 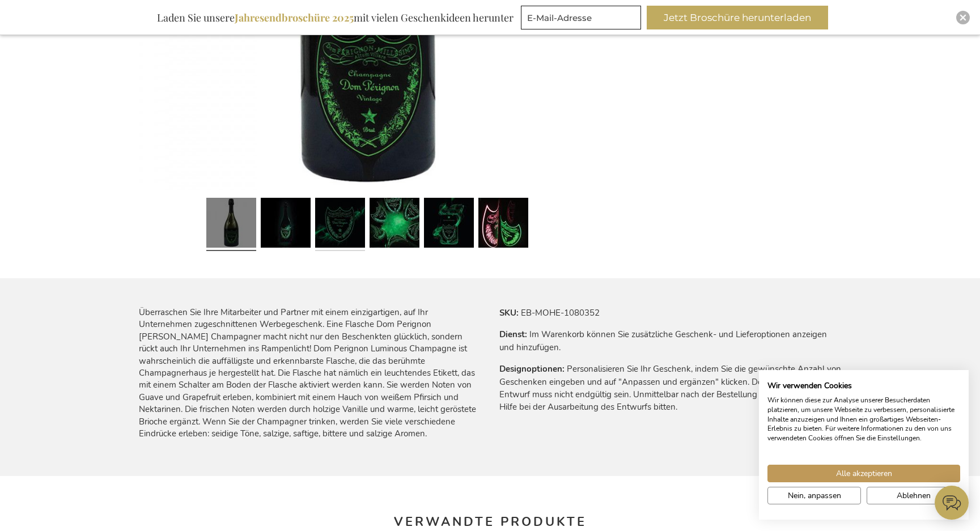 What do you see at coordinates (814, 495) in the screenshot?
I see `button: cookie Einstellungen anpassen` at bounding box center [814, 495].